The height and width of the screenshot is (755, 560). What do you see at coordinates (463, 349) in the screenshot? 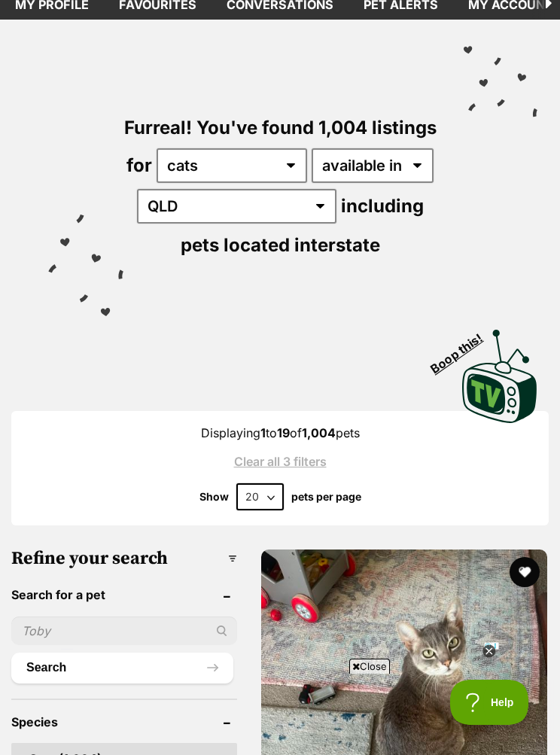
I see `span: Boop this!` at bounding box center [463, 349].